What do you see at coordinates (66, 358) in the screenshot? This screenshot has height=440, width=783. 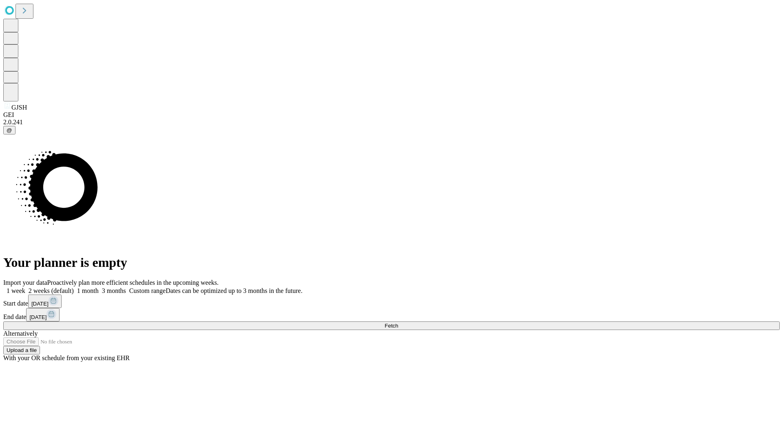 I see `span: With your OR schedule from your existing EHR` at bounding box center [66, 358].